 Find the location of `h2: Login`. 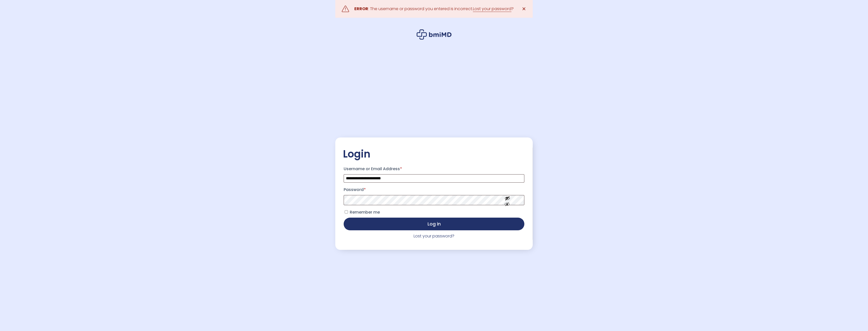

h2: Login is located at coordinates (434, 154).